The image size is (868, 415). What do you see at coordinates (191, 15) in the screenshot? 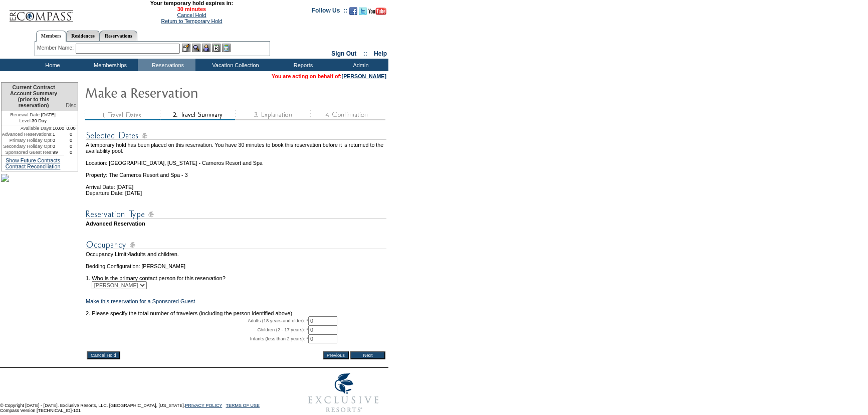
I see `a: Cancel Hold` at bounding box center [191, 15].